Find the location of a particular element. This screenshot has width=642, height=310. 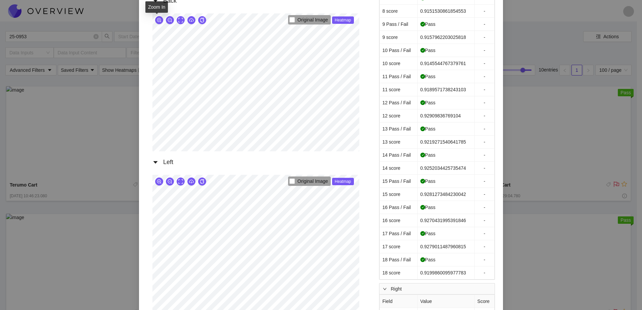

th: Field is located at coordinates (399, 302).